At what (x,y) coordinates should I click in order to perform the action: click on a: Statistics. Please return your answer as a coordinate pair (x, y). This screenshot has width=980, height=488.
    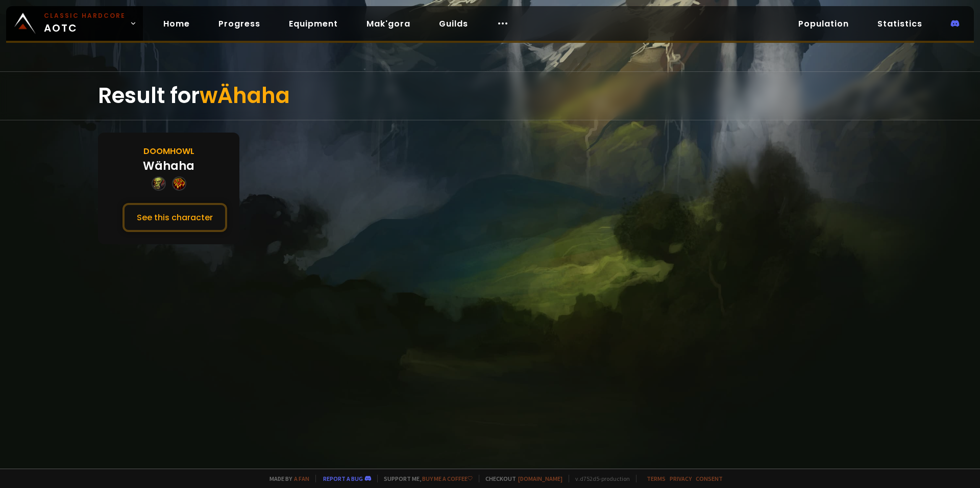
    Looking at the image, I should click on (900, 24).